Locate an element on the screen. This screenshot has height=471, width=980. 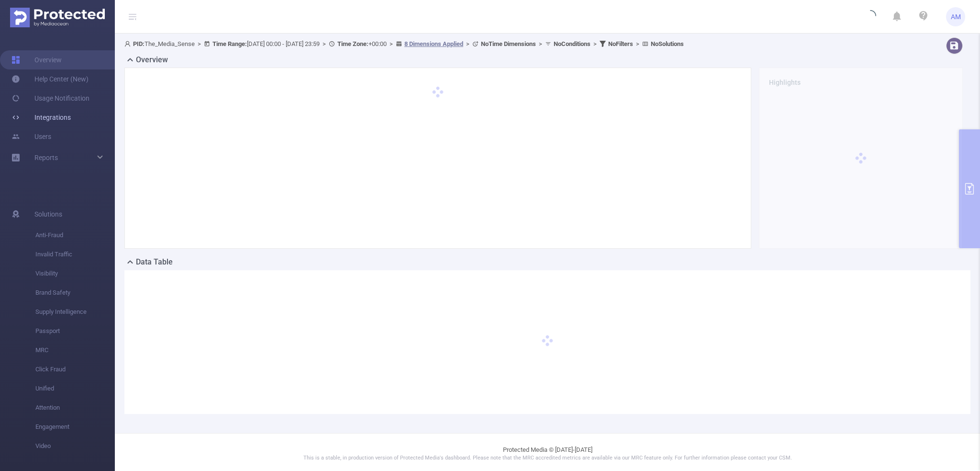
a: Help Center (New) is located at coordinates (50, 79).